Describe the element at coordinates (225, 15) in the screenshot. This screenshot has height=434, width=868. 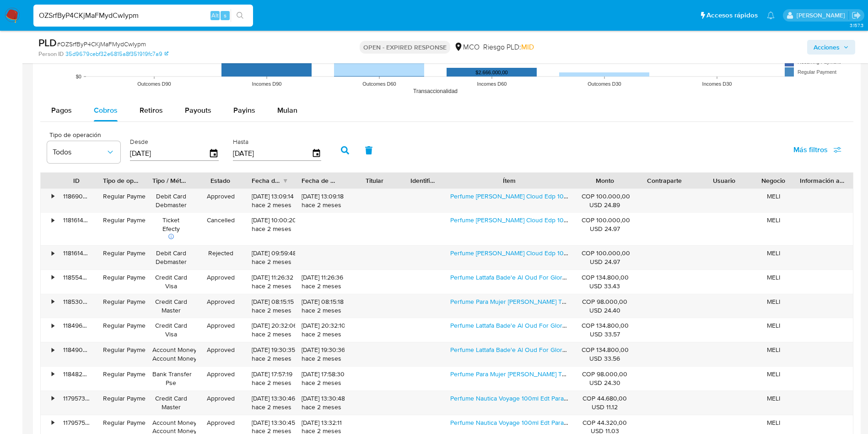
I see `span: s` at that location.